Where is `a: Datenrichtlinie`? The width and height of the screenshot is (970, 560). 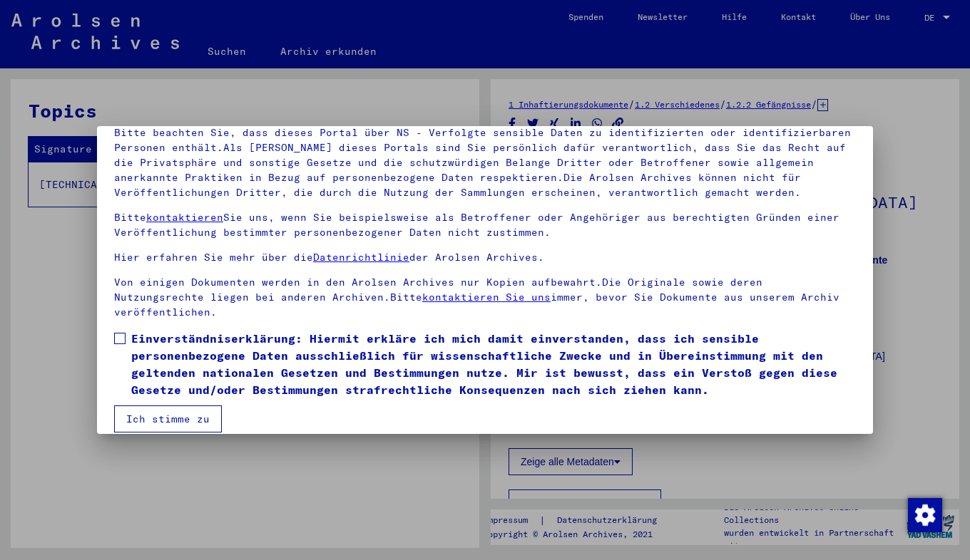 a: Datenrichtlinie is located at coordinates (361, 257).